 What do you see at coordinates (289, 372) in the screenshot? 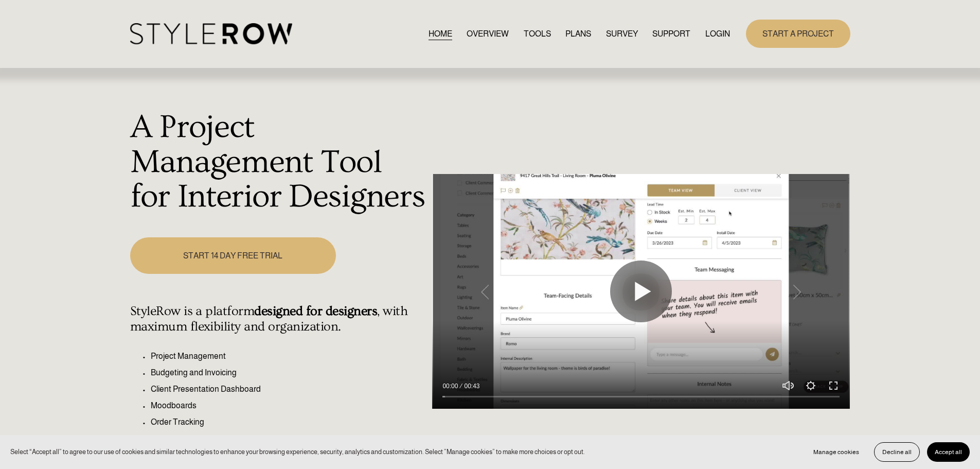
I see `p: Budgeting and Invoicing` at bounding box center [289, 372].